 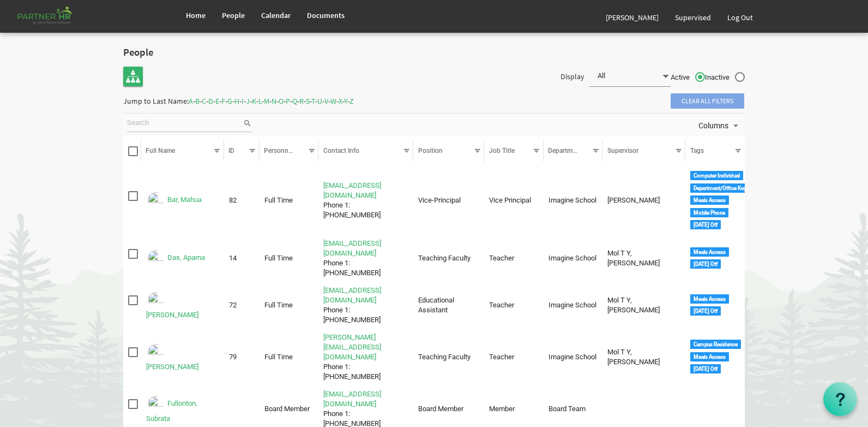 I want to click on span: F, so click(x=223, y=101).